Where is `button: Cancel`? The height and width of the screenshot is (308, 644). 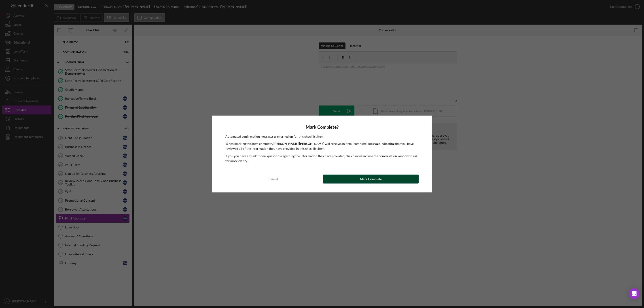
button: Cancel is located at coordinates (273, 179).